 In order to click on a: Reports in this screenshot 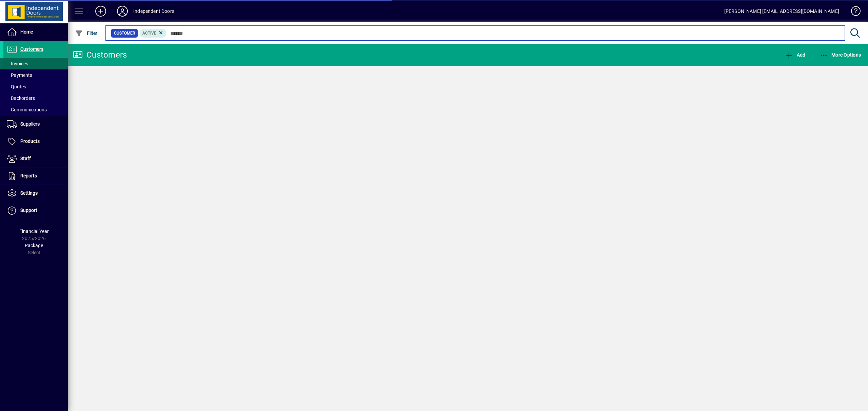, I will do `click(36, 176)`.